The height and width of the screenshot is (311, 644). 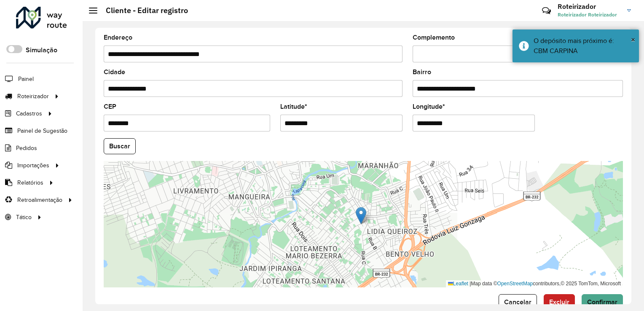 What do you see at coordinates (602, 302) in the screenshot?
I see `span: Confirmar` at bounding box center [602, 302].